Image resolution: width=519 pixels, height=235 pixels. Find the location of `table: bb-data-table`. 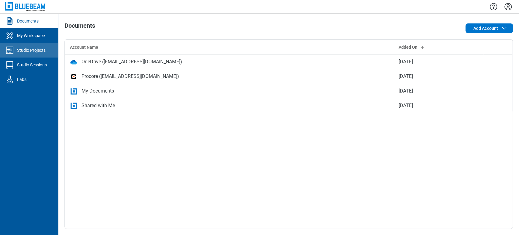

table: bb-data-table is located at coordinates (289, 76).